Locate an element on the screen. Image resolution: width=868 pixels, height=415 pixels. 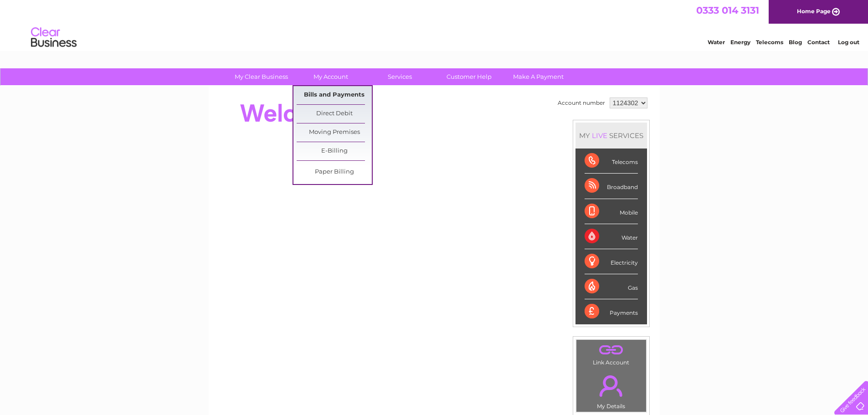
a: E-Billing is located at coordinates (334, 151).